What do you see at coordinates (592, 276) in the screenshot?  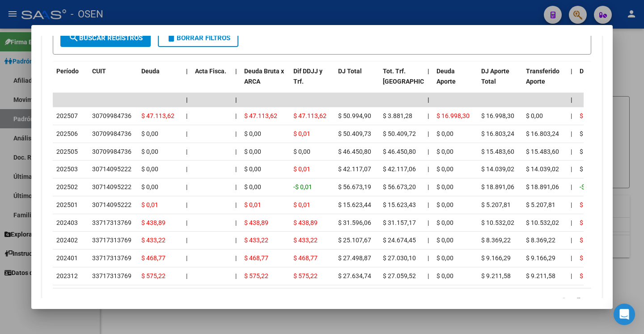 I see `span: $ 575,22` at bounding box center [592, 276].